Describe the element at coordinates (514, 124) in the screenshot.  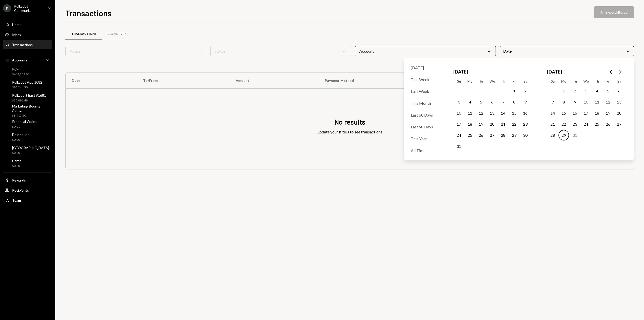
I see `button: Friday, August 22nd, 2025` at that location.